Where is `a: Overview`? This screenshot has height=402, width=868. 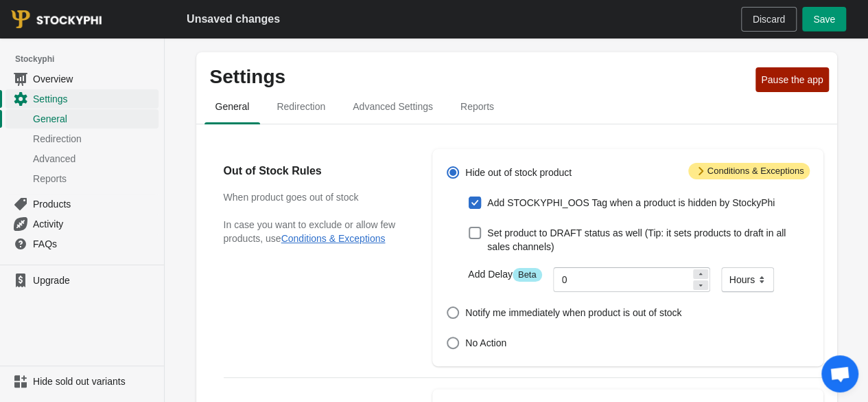 a: Overview is located at coordinates (81, 78).